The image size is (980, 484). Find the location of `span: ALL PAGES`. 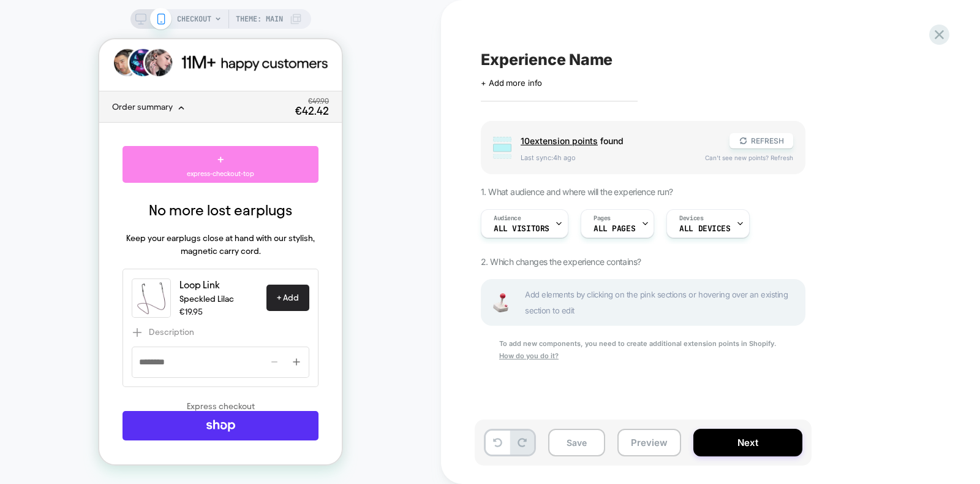

span: ALL PAGES is located at coordinates (614, 229).